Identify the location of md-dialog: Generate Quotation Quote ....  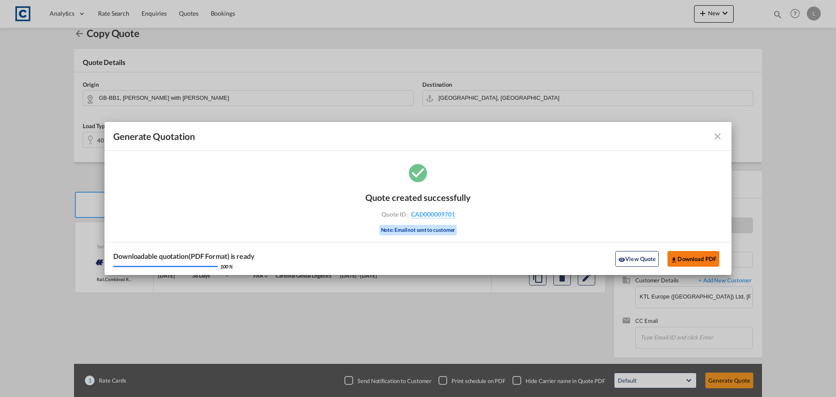
(418, 199).